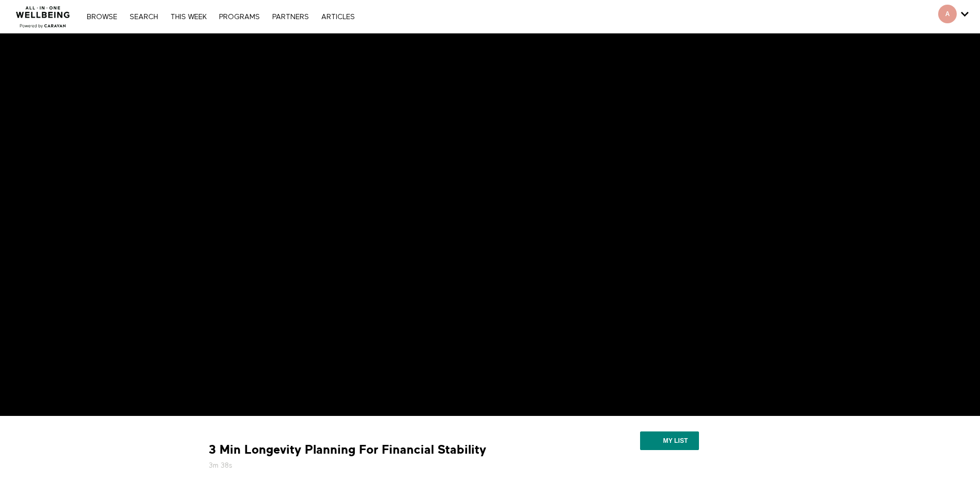 Image resolution: width=980 pixels, height=478 pixels. Describe the element at coordinates (144, 17) in the screenshot. I see `a: Search` at that location.